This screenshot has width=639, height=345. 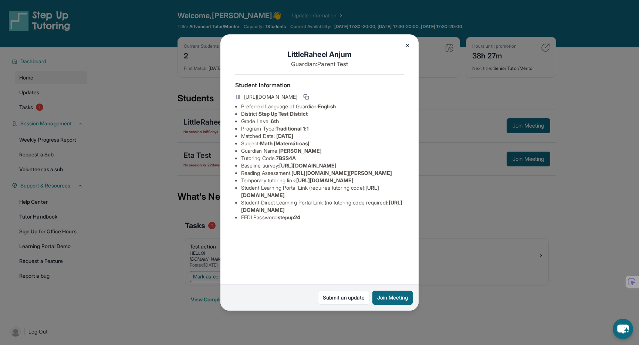 I want to click on span: Traditional 1:1, so click(x=292, y=128).